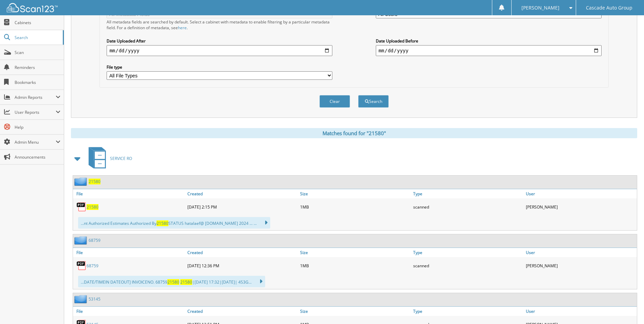  Describe the element at coordinates (35, 97) in the screenshot. I see `span: Admin Reports` at that location.